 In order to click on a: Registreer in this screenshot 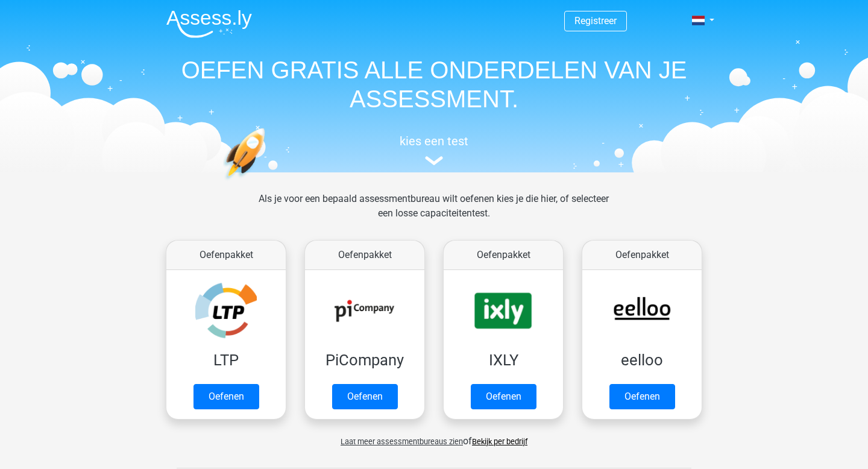, I will do `click(595, 21)`.